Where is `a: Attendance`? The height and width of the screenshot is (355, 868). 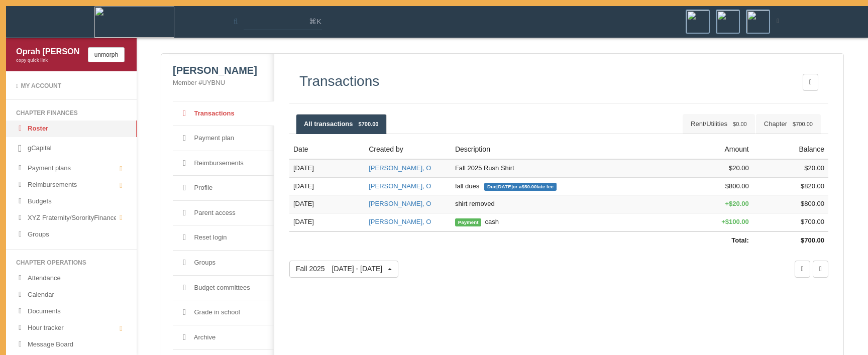
a: Attendance is located at coordinates (71, 278).